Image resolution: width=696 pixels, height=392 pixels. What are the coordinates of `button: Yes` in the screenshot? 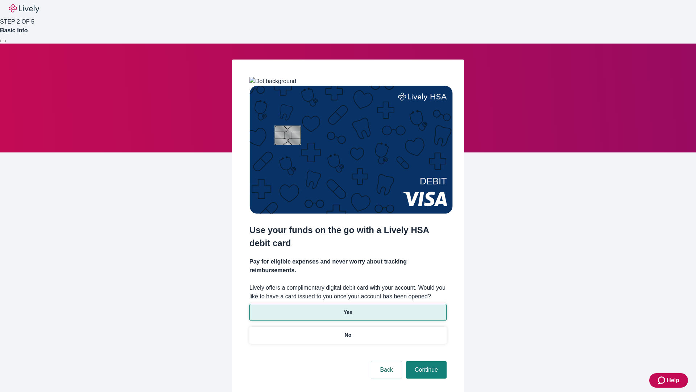 It's located at (348, 312).